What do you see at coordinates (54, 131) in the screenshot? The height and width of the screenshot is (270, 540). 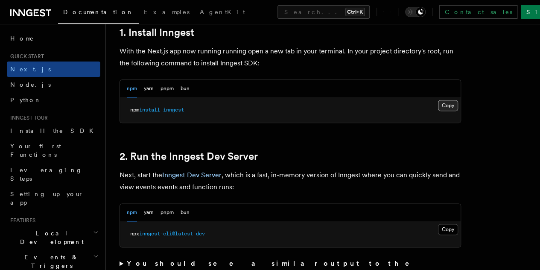 I see `span: Install the SDK` at bounding box center [54, 131].